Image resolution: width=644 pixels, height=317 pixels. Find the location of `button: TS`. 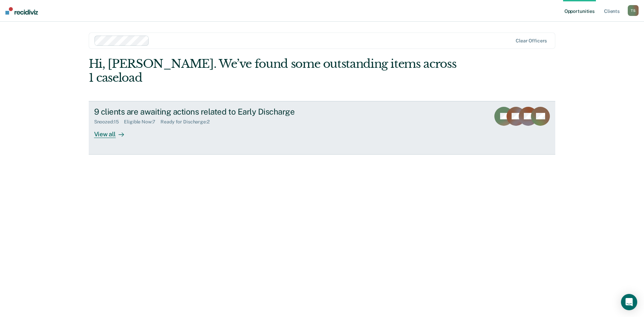

button: TS is located at coordinates (633, 10).